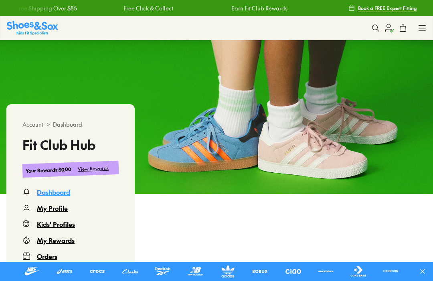 This screenshot has width=433, height=281. Describe the element at coordinates (147, 8) in the screenshot. I see `a: Free Click & Collect` at that location.